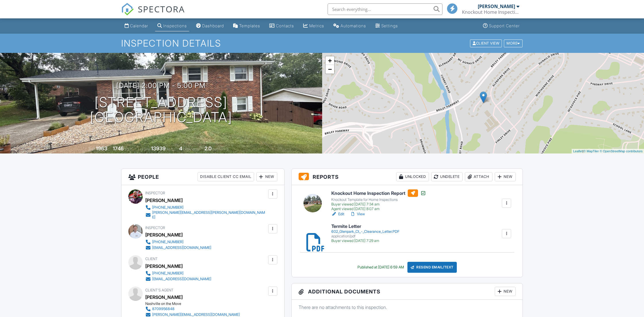  Describe the element at coordinates (379, 193) in the screenshot. I see `h6: Knockout Home Inspection Report` at that location.